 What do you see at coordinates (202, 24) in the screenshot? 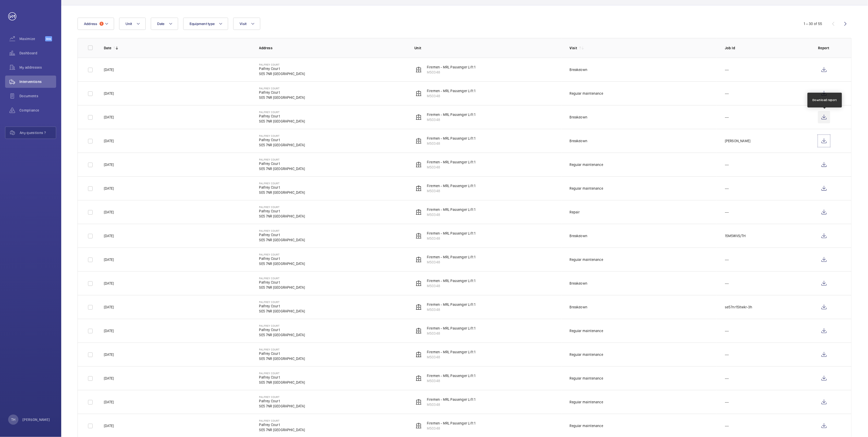
I see `span: Equipment type` at bounding box center [202, 24].